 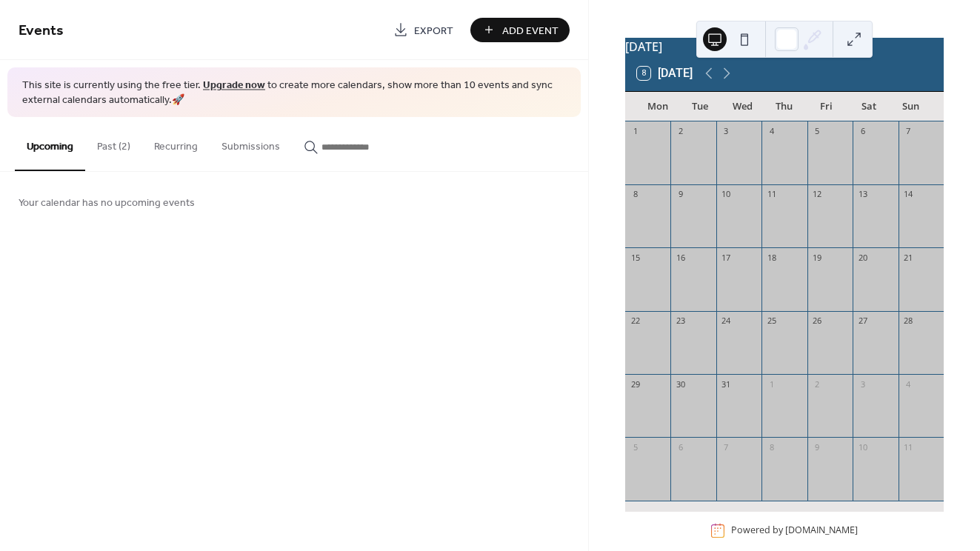 What do you see at coordinates (635, 384) in the screenshot?
I see `div: 29` at bounding box center [635, 384].